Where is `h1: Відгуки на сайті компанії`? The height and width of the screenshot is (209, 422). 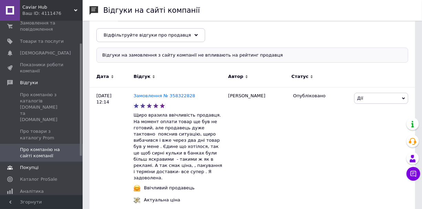
h1: Відгуки на сайті компанії is located at coordinates (151, 10).